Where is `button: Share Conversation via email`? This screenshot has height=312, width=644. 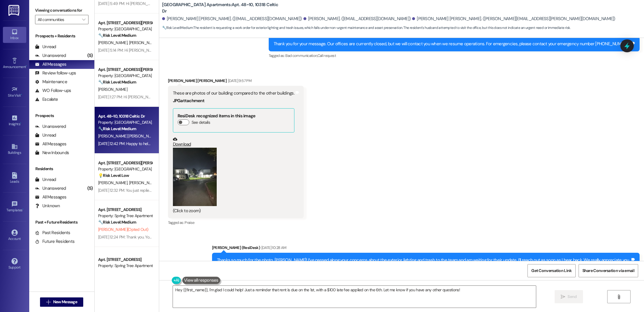 button: Share Conversation via email is located at coordinates (608, 270).